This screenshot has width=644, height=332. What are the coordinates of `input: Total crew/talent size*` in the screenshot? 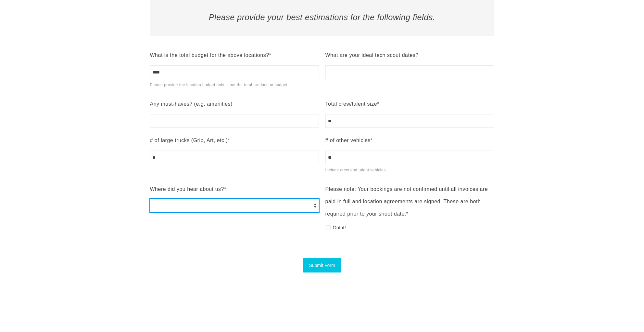 It's located at (410, 121).